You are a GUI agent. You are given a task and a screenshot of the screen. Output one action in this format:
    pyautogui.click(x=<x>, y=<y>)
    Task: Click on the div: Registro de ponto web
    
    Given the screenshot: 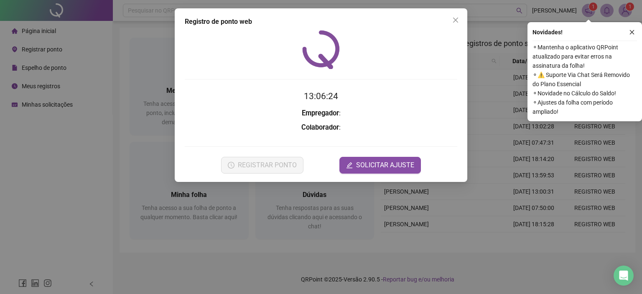 What is the action you would take?
    pyautogui.click(x=321, y=22)
    